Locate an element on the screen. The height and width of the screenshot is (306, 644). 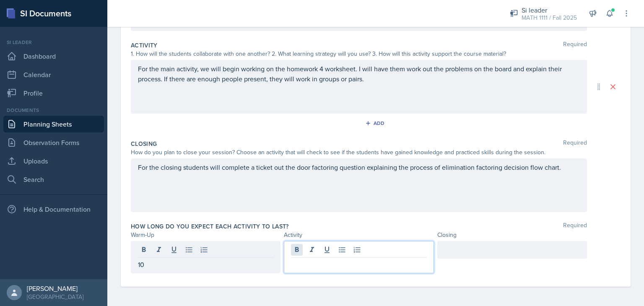
p: 10 is located at coordinates (206, 264).